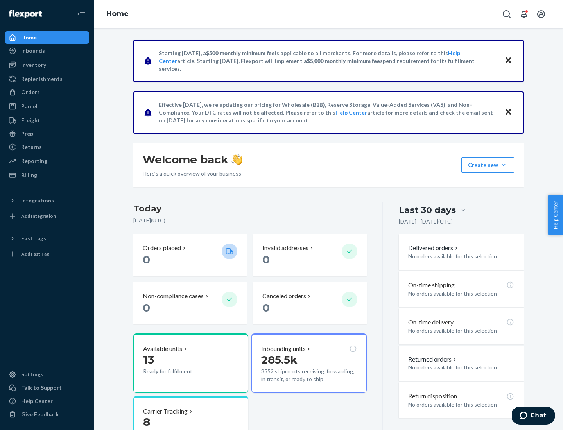 The image size is (563, 430). I want to click on p: Invalid addresses, so click(286, 248).